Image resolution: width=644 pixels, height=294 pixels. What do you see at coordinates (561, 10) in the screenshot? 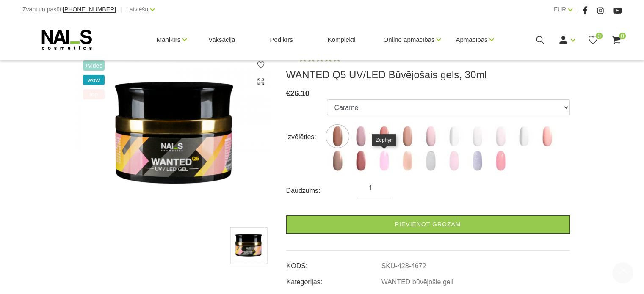
I see `a: EUR` at bounding box center [561, 10].